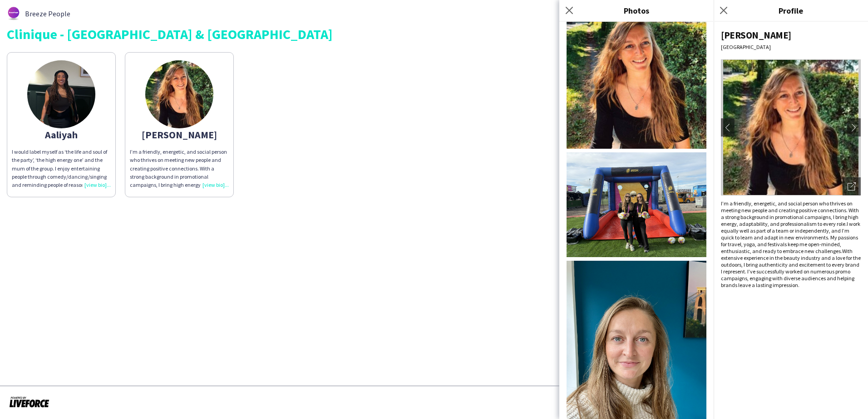 The height and width of the screenshot is (419, 868). Describe the element at coordinates (14, 14) in the screenshot. I see `img: thumb-62876bd588459.png` at that location.